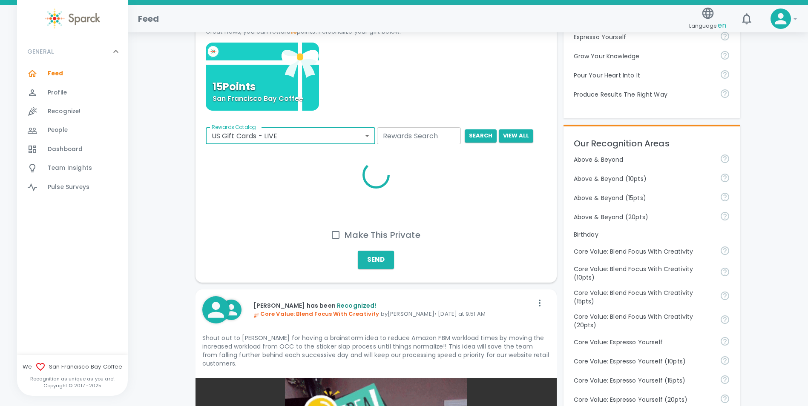 This screenshot has height=406, width=808. I want to click on a: Profile, so click(72, 93).